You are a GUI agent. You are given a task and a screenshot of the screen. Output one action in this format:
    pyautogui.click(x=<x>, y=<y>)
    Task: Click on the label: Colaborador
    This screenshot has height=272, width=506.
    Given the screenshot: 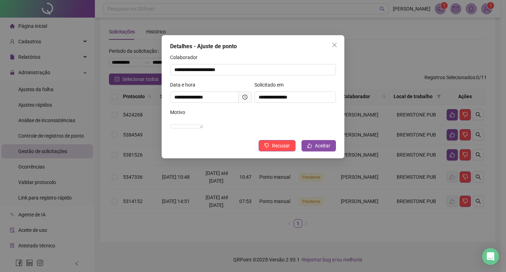 What is the action you would take?
    pyautogui.click(x=186, y=57)
    